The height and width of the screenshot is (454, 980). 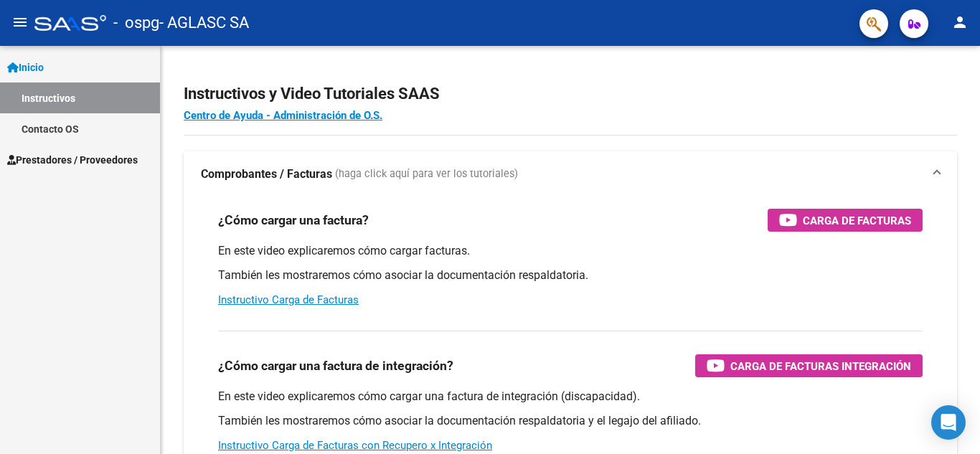 I want to click on span: Inicio, so click(x=25, y=67).